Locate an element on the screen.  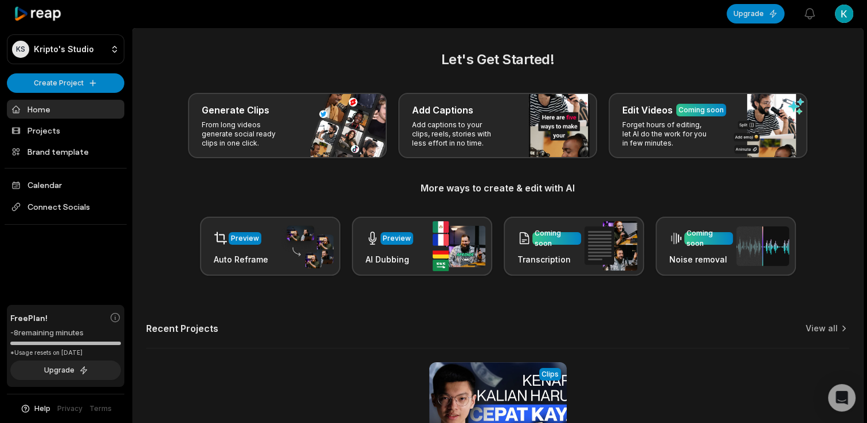
h3: Add Captions is located at coordinates (442, 110).